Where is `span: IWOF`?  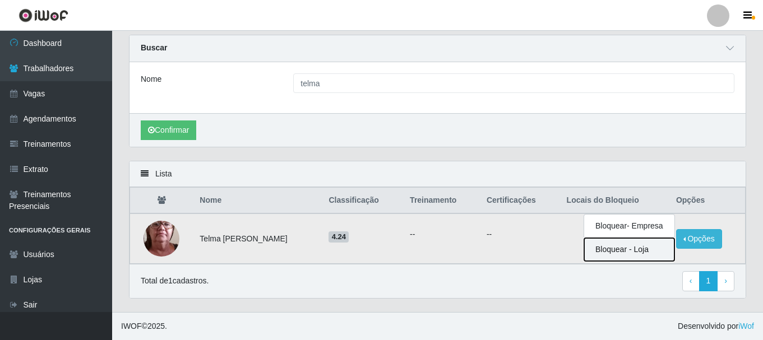 span: IWOF is located at coordinates (131, 326).